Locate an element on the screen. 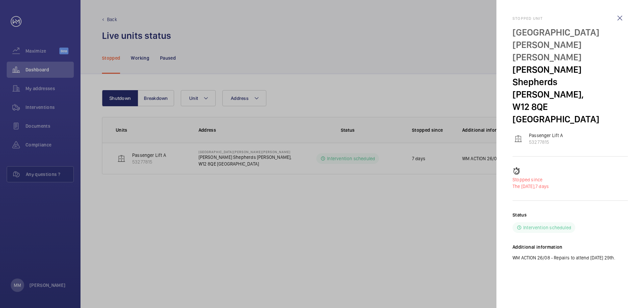 Image resolution: width=644 pixels, height=308 pixels. p: Intervention scheduled is located at coordinates (547, 228).